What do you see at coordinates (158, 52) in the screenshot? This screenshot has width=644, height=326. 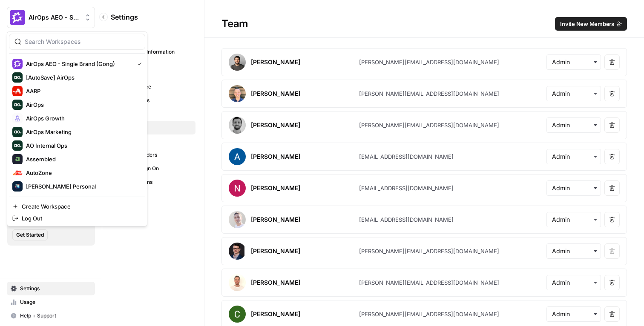 I see `span: Personal Information` at bounding box center [158, 52].